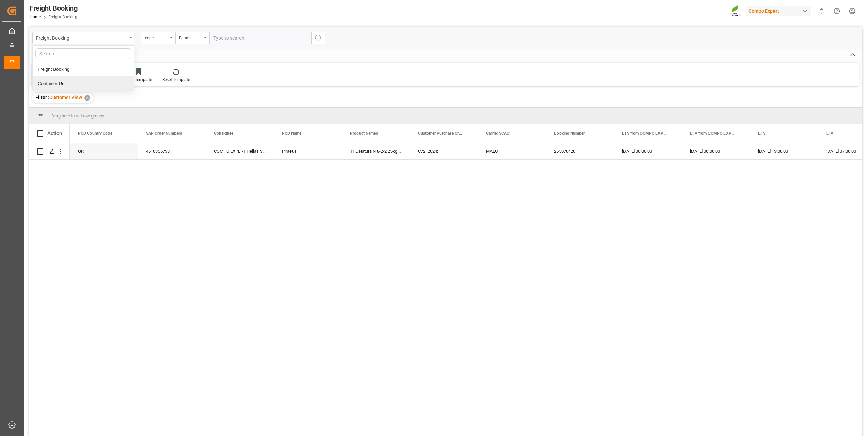 This screenshot has height=436, width=868. I want to click on div: Save Template, so click(139, 80).